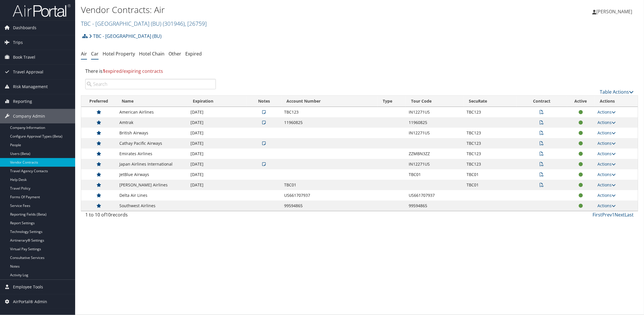 This screenshot has width=644, height=315. What do you see at coordinates (84, 54) in the screenshot?
I see `a: Air` at bounding box center [84, 54].